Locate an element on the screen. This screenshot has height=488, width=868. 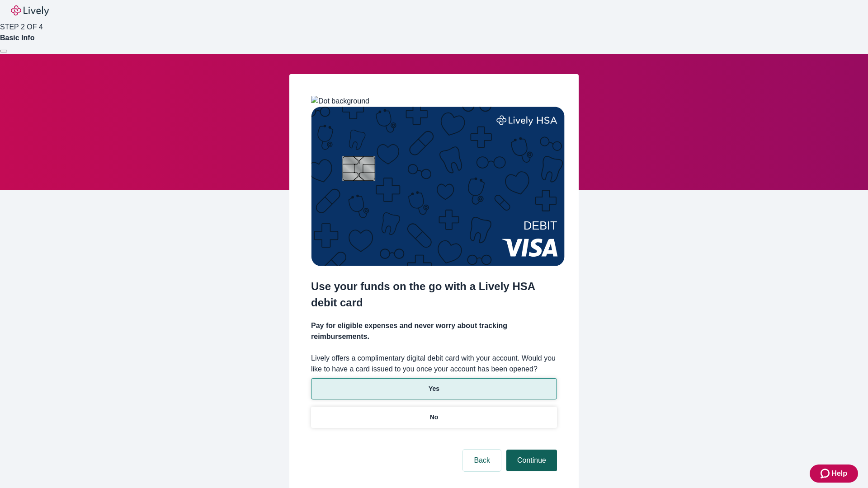
button: Yes is located at coordinates (434, 388).